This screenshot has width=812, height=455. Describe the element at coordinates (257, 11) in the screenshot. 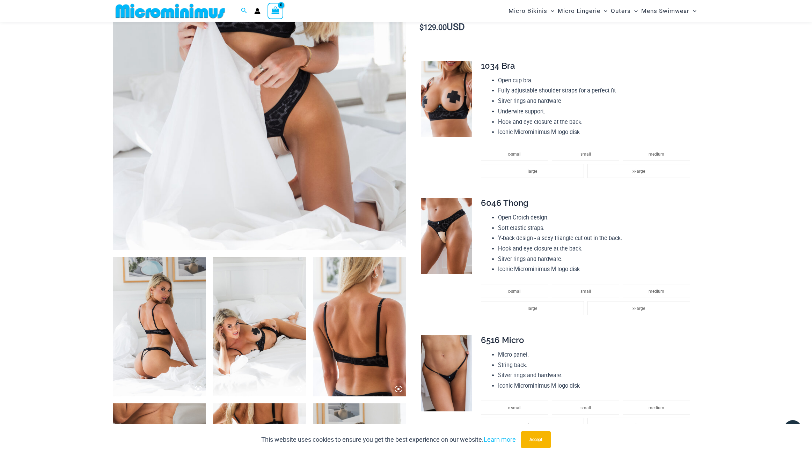

I see `a: Account icon link` at that location.